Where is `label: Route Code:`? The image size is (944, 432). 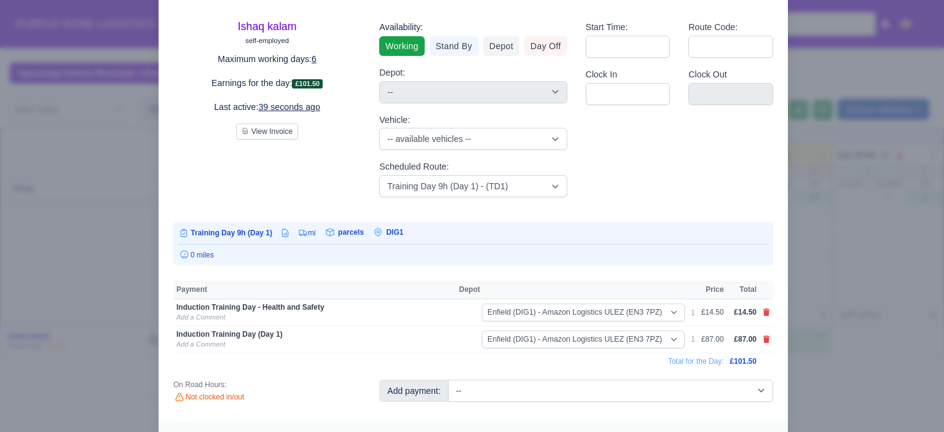 label: Route Code: is located at coordinates (713, 27).